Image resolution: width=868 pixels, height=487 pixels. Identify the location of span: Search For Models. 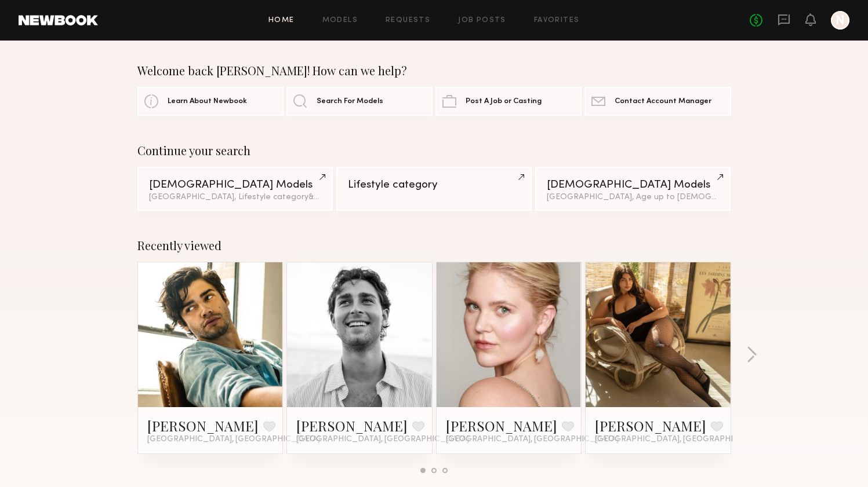
(350, 102).